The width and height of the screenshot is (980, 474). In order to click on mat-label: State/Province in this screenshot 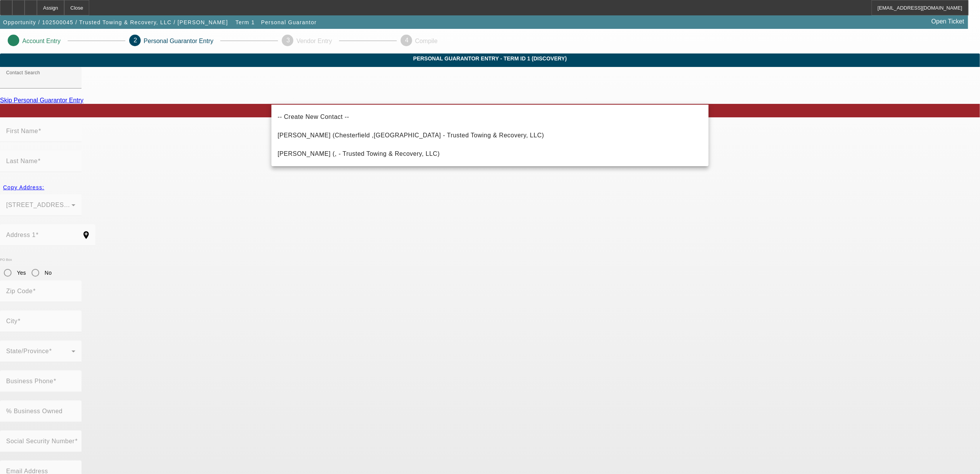, I will do `click(27, 351)`.